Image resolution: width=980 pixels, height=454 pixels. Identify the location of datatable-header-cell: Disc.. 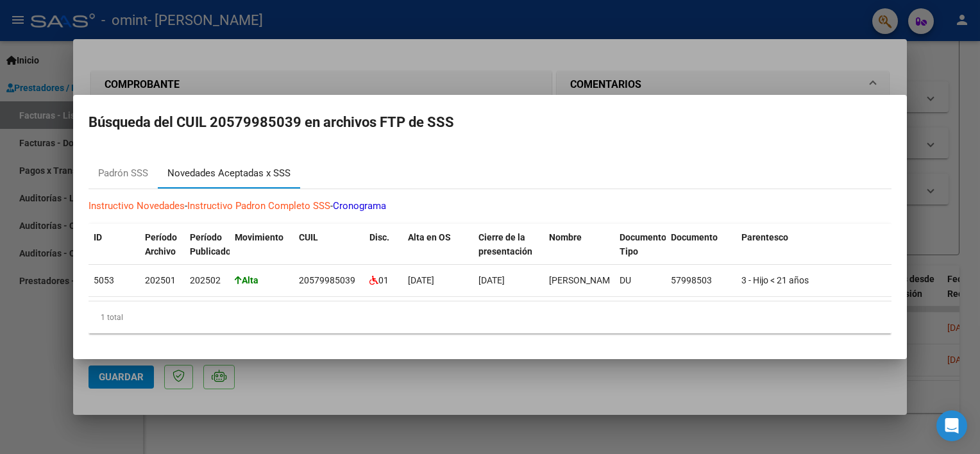
(384, 252).